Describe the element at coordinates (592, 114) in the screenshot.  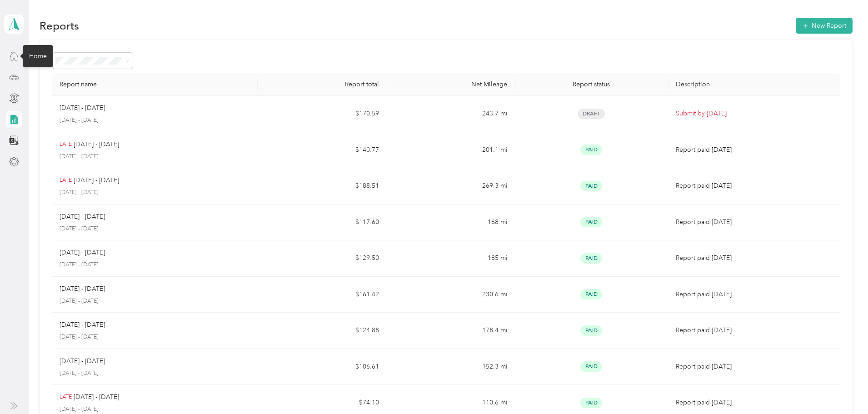
I see `span: Draft` at that location.